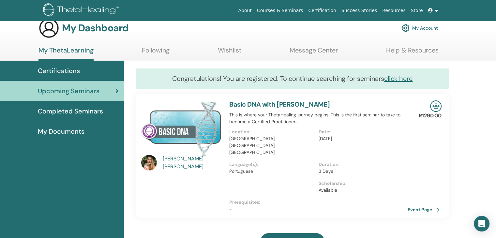 This screenshot has height=238, width=496. I want to click on img: cog.svg, so click(406, 28).